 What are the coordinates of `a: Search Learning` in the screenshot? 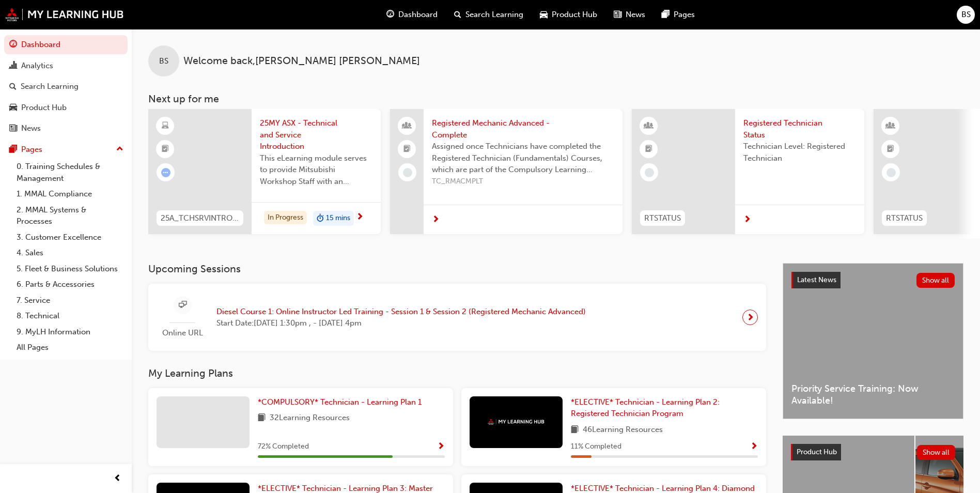 It's located at (66, 86).